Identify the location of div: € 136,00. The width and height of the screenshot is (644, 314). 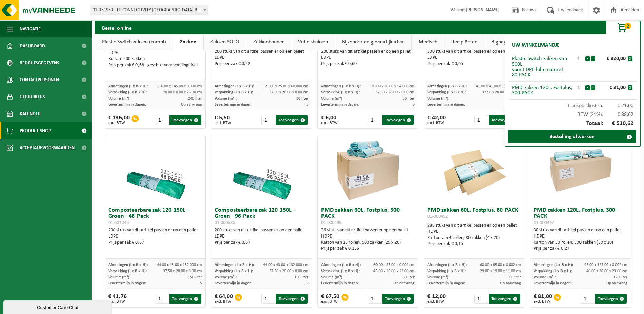
(119, 120).